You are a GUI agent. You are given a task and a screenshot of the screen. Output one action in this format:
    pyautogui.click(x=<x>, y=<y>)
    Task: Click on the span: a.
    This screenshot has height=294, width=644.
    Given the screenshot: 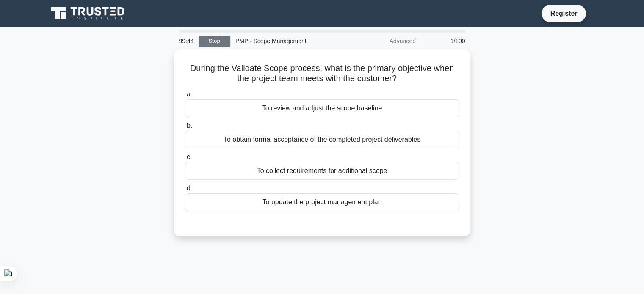 What is the action you would take?
    pyautogui.click(x=189, y=94)
    